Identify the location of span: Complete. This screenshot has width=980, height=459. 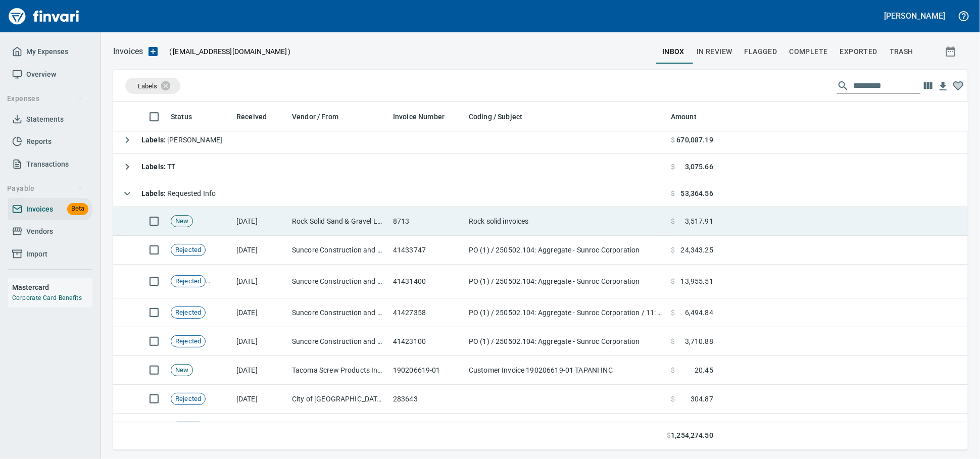
(809, 52).